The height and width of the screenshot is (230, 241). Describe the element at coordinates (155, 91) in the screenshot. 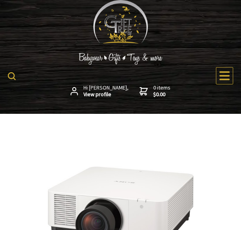

I see `a: 0 items$0.00` at that location.